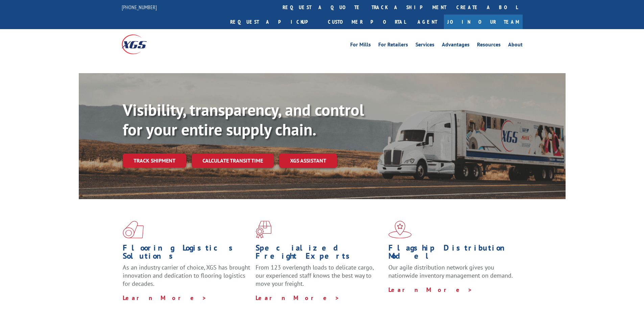 This screenshot has height=320, width=644. I want to click on a: Customer Portal, so click(367, 22).